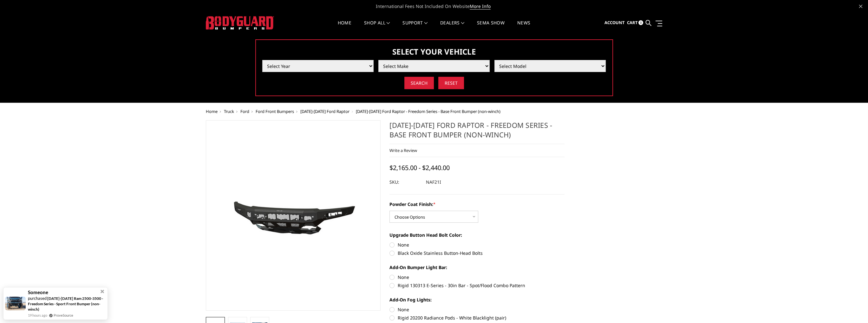 Image resolution: width=868 pixels, height=323 pixels. I want to click on input: Reset, so click(451, 82).